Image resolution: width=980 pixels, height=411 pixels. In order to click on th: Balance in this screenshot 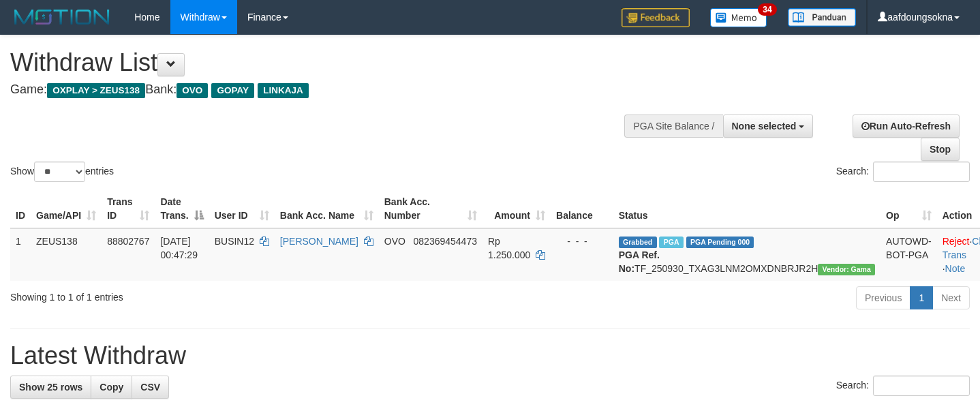, I will do `click(583, 208)`.